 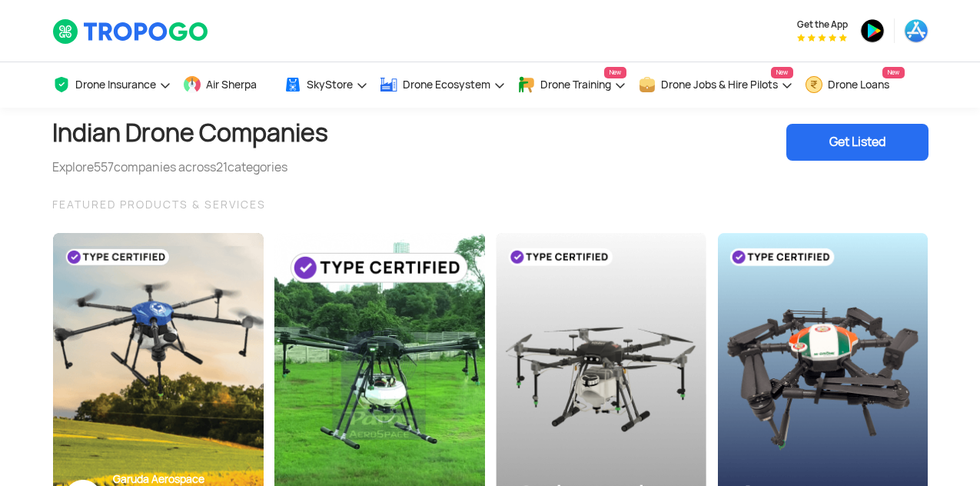 I want to click on a: Drone TrainingNew, so click(x=572, y=85).